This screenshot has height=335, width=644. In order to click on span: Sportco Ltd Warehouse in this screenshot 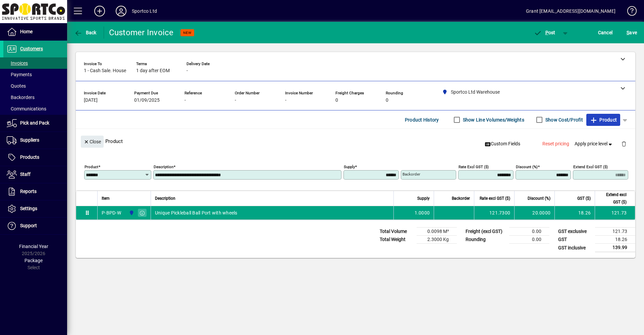, I will do `click(131, 213)`.